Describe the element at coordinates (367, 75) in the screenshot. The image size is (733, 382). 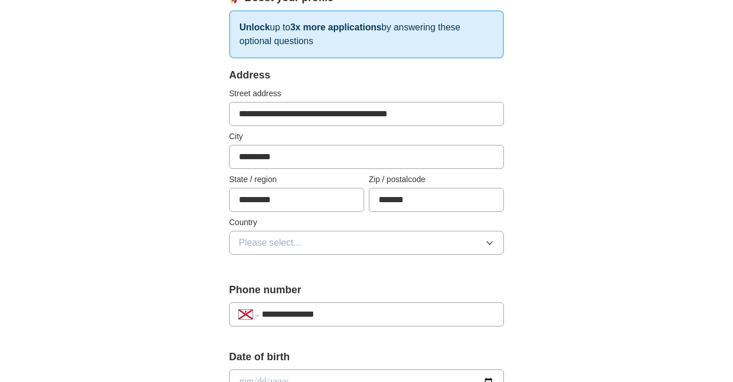
I see `div: Address` at that location.